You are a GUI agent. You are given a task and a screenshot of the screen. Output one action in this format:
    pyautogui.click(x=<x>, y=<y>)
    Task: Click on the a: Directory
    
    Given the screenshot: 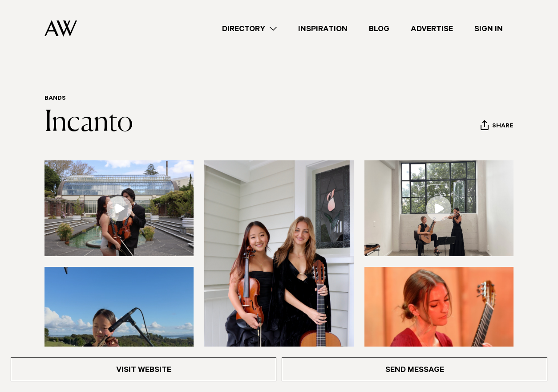 What is the action you would take?
    pyautogui.click(x=249, y=29)
    